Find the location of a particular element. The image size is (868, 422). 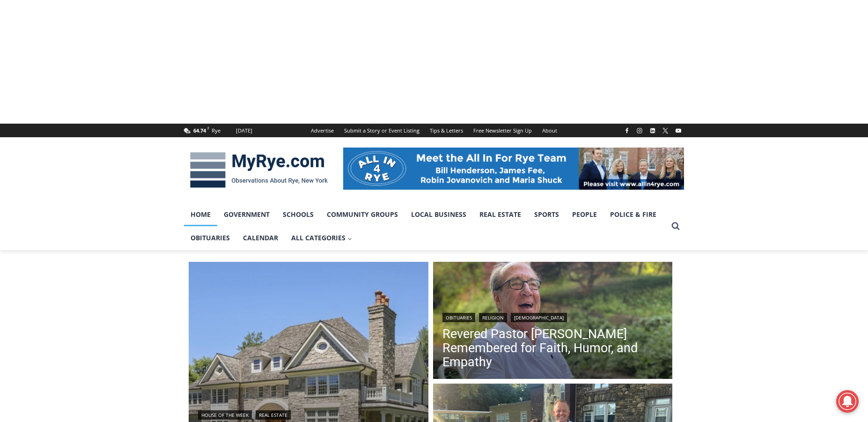

a: House of the Week is located at coordinates (224, 415).